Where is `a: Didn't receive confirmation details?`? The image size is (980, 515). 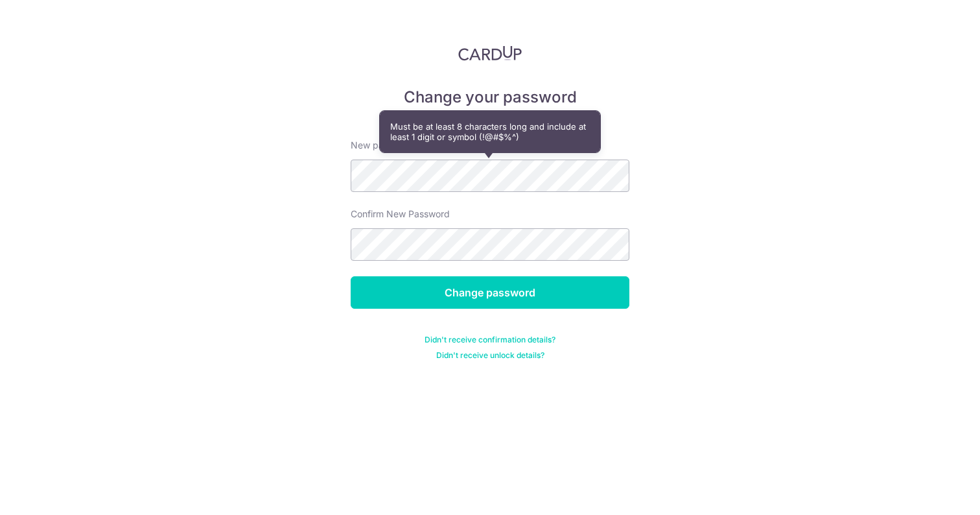 a: Didn't receive confirmation details? is located at coordinates (490, 340).